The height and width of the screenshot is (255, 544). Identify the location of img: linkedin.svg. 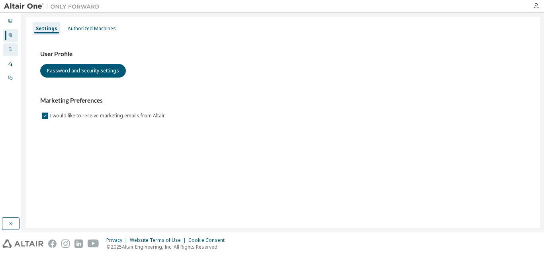
(79, 244).